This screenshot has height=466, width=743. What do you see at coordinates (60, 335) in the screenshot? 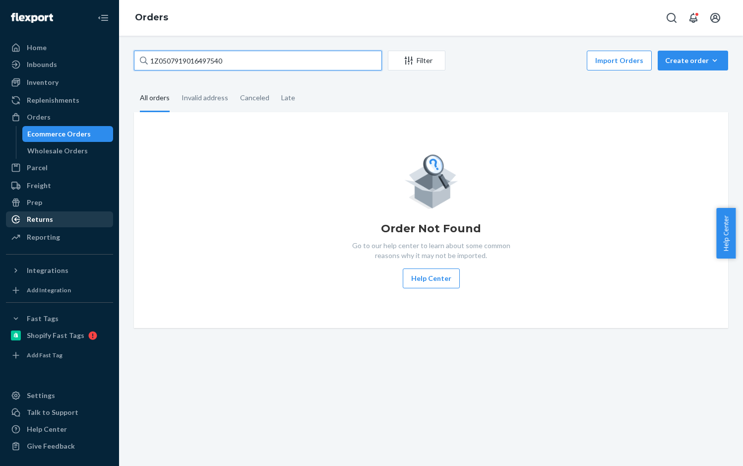
I see `a: Shopify Fast Tags` at bounding box center [60, 335].